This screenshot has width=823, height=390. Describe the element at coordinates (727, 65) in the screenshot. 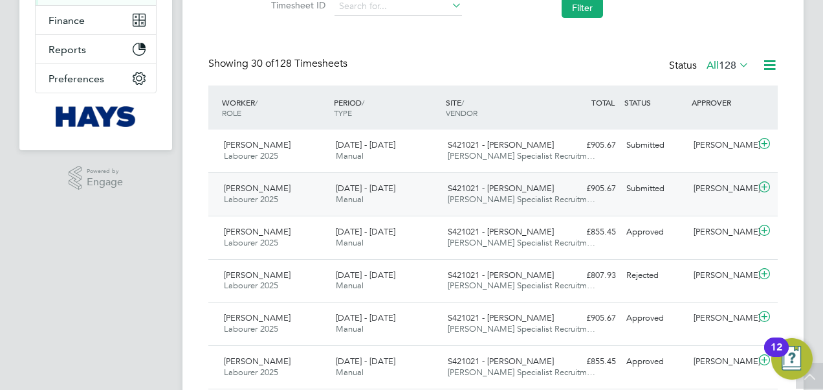

I see `span: 128` at that location.